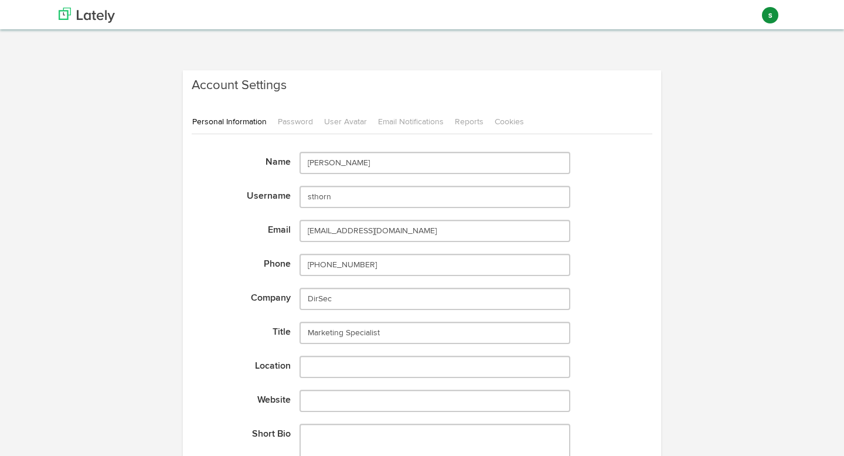  What do you see at coordinates (770, 15) in the screenshot?
I see `button: s` at bounding box center [770, 15].